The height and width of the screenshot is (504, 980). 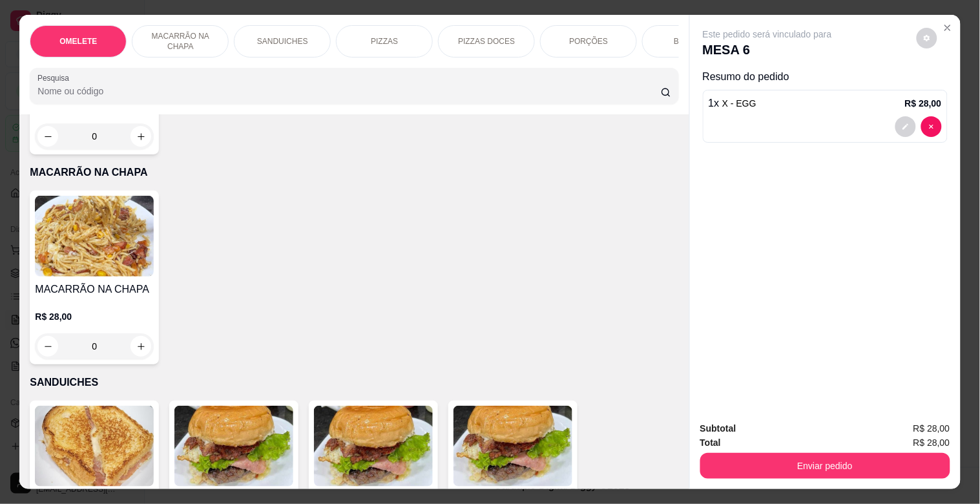 I want to click on span: X - EGG, so click(x=739, y=104).